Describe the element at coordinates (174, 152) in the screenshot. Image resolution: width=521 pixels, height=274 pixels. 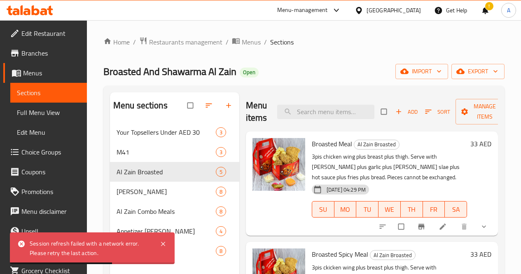
I see `div: M413` at that location.